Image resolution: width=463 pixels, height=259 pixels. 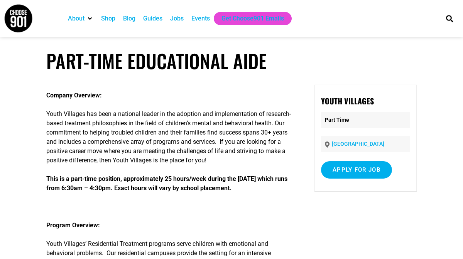 I want to click on div: Search, so click(x=450, y=18).